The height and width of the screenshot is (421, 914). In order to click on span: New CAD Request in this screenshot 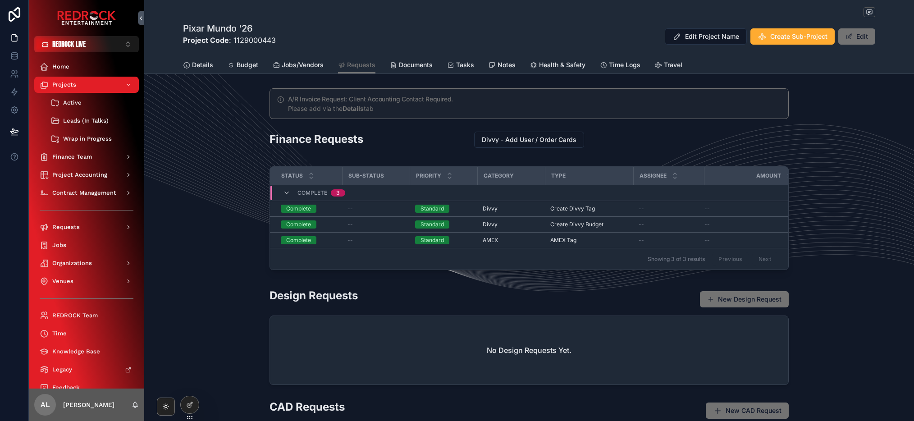, I will do `click(754, 411)`.